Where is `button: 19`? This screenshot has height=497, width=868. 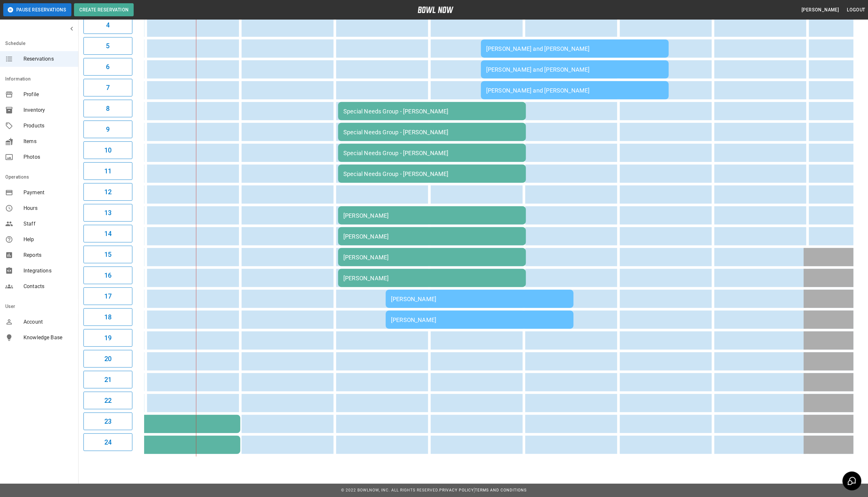 button: 19 is located at coordinates (108, 338).